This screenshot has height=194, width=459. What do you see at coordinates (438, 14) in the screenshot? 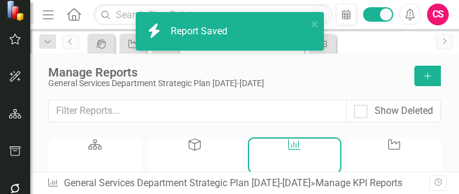
I see `button: CS` at bounding box center [438, 14].